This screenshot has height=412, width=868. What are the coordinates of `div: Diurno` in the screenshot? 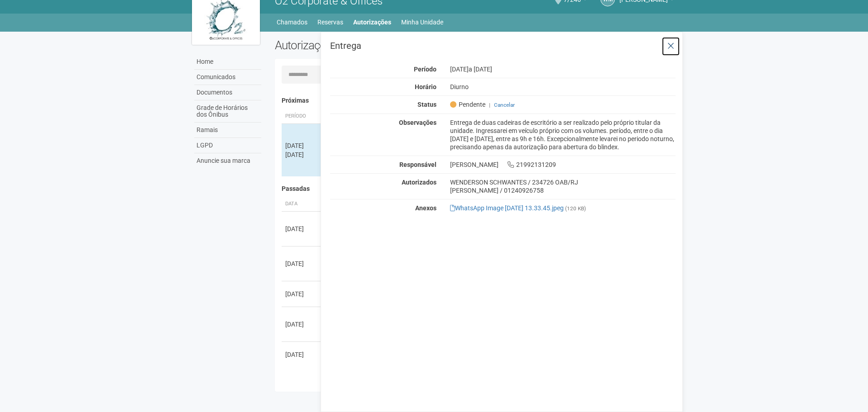 It's located at (563, 87).